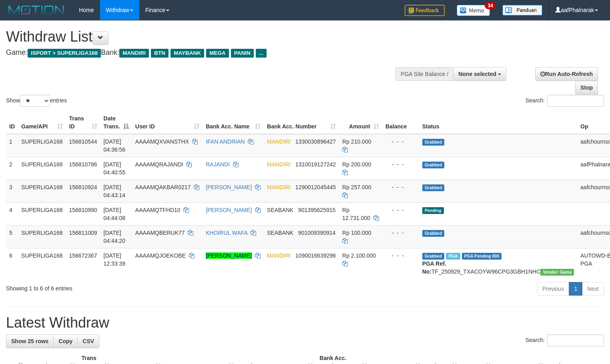 The width and height of the screenshot is (610, 364). I want to click on span: AAAAMQXVANSTHX, so click(162, 142).